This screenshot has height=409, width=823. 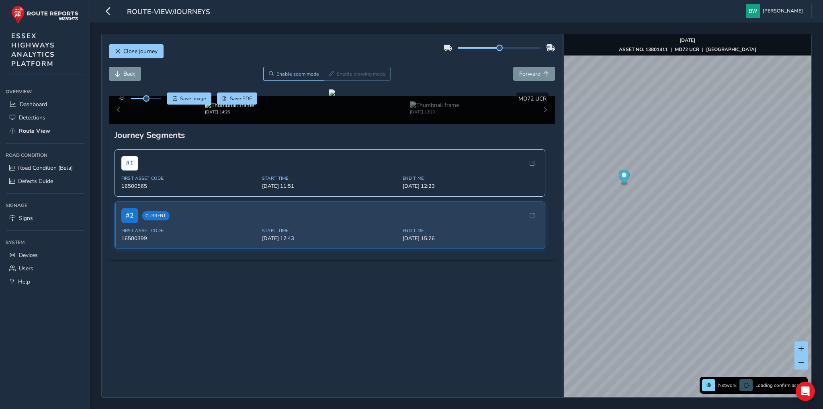 What do you see at coordinates (805, 391) in the screenshot?
I see `div: Open Intercom Messenger` at bounding box center [805, 391].